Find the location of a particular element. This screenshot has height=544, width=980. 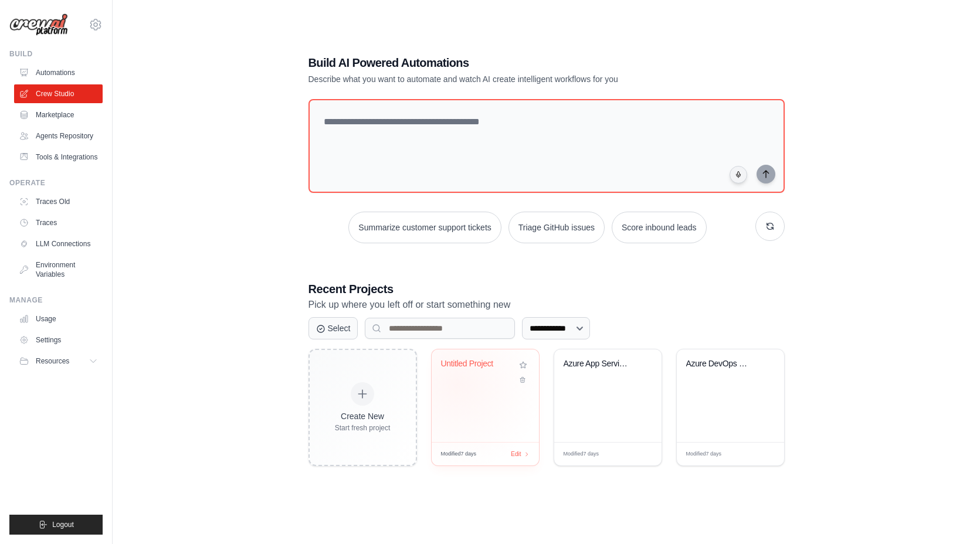

button: Triage GitHub issues is located at coordinates (556, 228).